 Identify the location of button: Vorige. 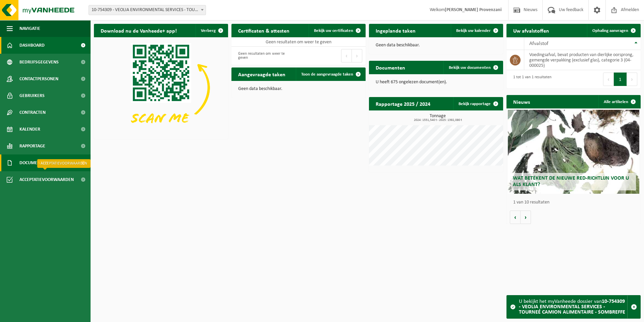
(516, 217).